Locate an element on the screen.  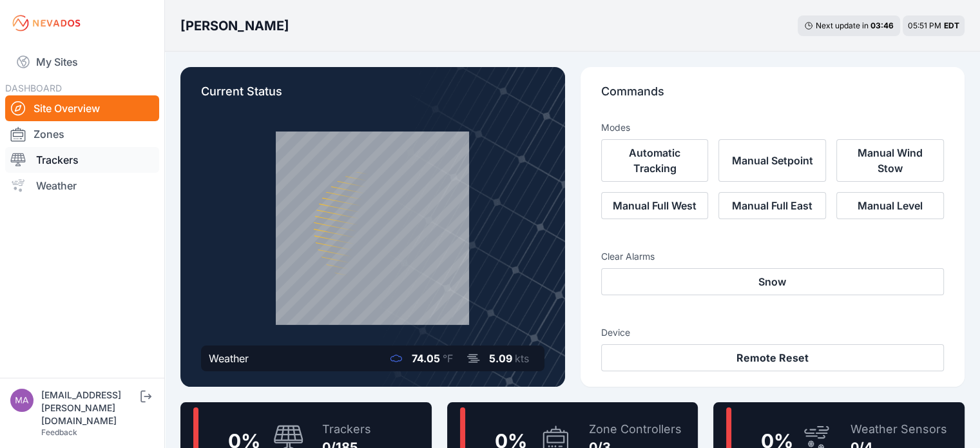
p: Current Status is located at coordinates (372, 97).